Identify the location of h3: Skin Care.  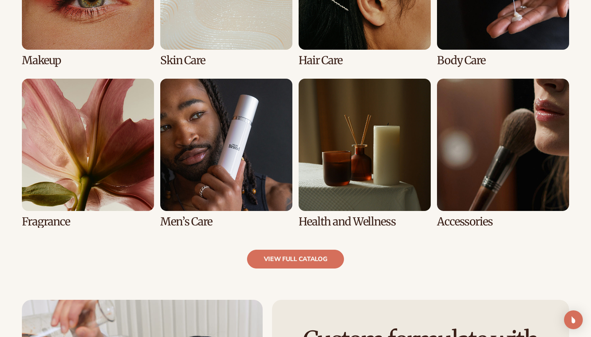
(226, 60).